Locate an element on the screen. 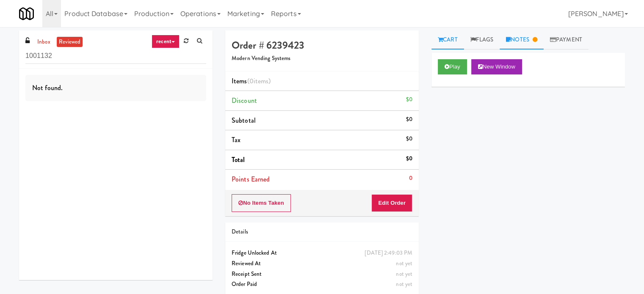 The image size is (644, 294). input: Search vision orders is located at coordinates (115, 56).